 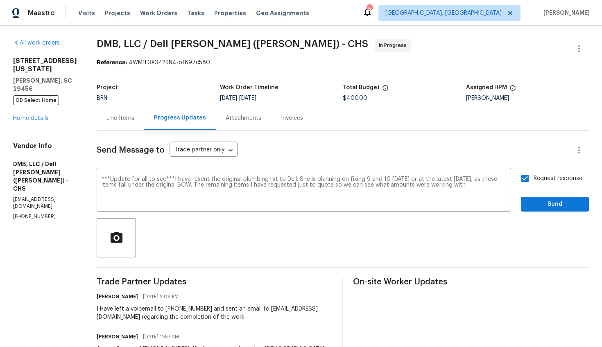 What do you see at coordinates (117, 13) in the screenshot?
I see `span: Projects` at bounding box center [117, 13].